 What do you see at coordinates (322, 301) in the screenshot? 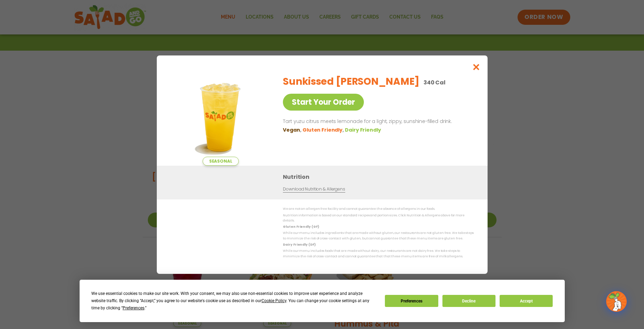
I see `div: Cookie Consent Prompt` at bounding box center [322, 301].